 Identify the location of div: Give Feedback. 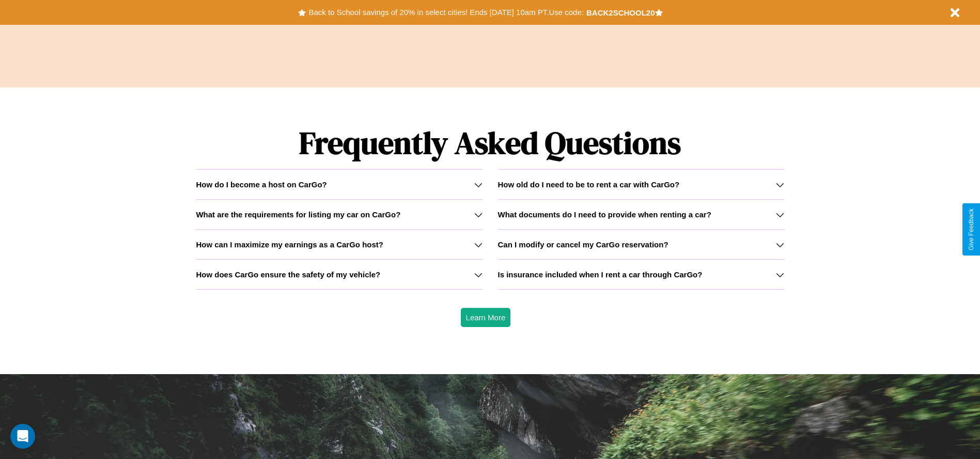
(971, 230).